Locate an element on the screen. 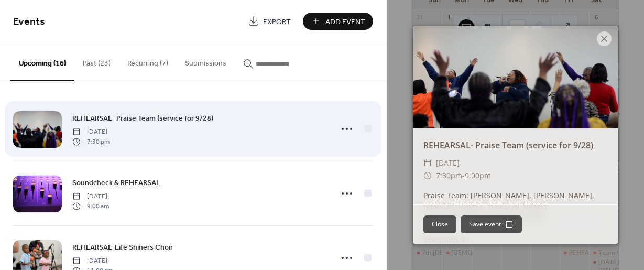 Image resolution: width=644 pixels, height=270 pixels. button: Recurring (7) is located at coordinates (148, 61).